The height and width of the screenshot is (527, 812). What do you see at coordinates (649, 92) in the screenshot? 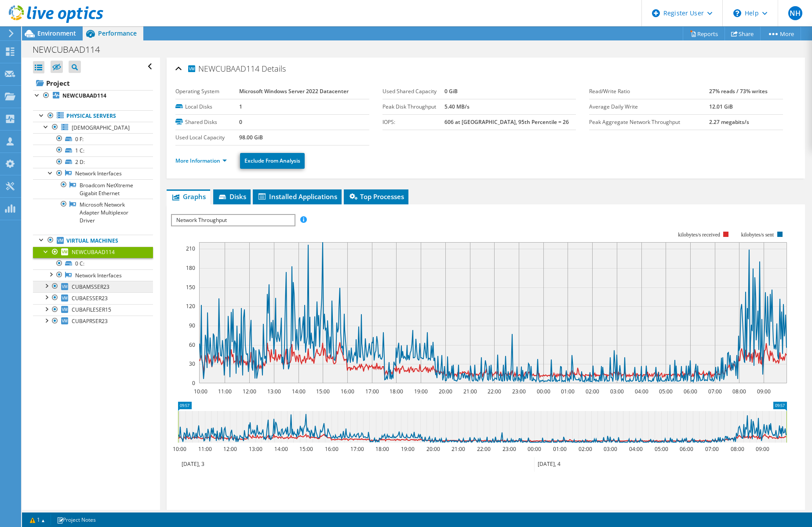
I see `label: Read/Write Ratio` at bounding box center [649, 92].